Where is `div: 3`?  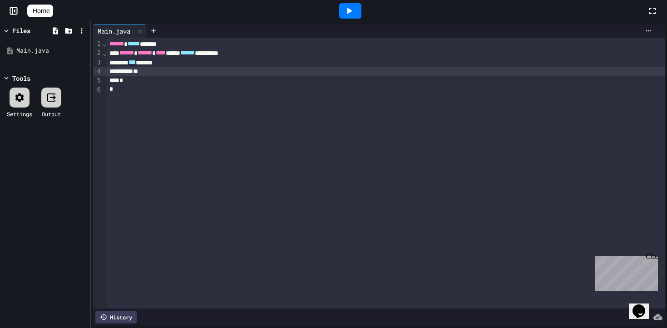 div: 3 is located at coordinates (98, 63).